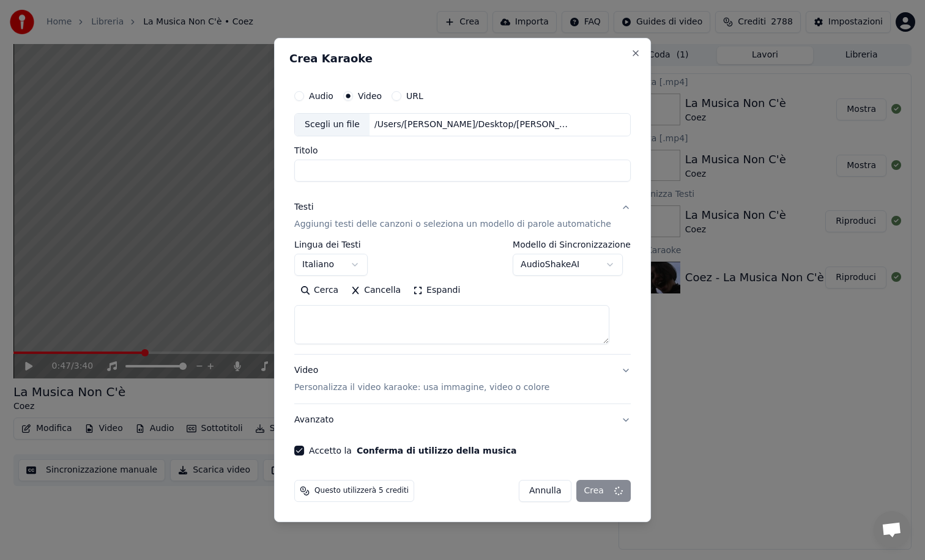  Describe the element at coordinates (462, 151) in the screenshot. I see `label: Titolo` at that location.